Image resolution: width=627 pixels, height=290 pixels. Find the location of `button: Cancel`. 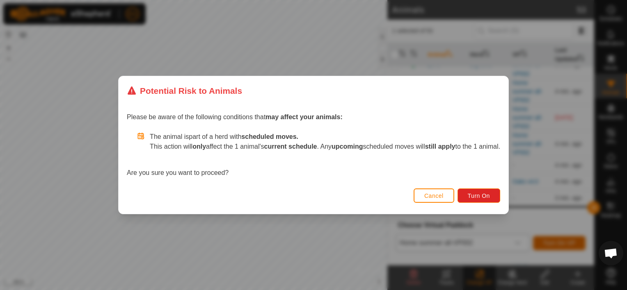

button: Cancel is located at coordinates (433, 196).